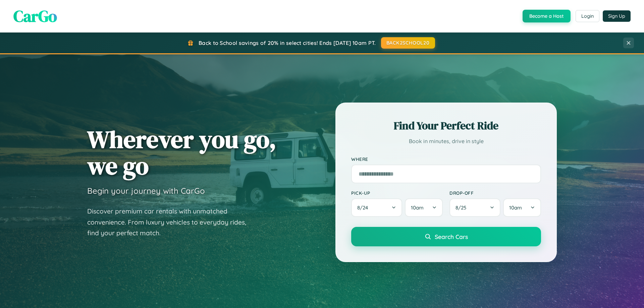 The image size is (644, 308). What do you see at coordinates (364, 208) in the screenshot?
I see `span: 8 / 24` at bounding box center [364, 208].